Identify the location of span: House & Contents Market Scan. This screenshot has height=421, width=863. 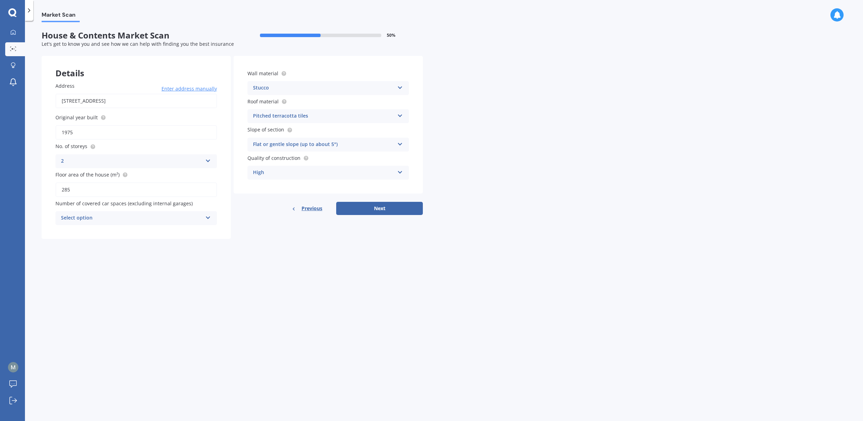
(137, 35).